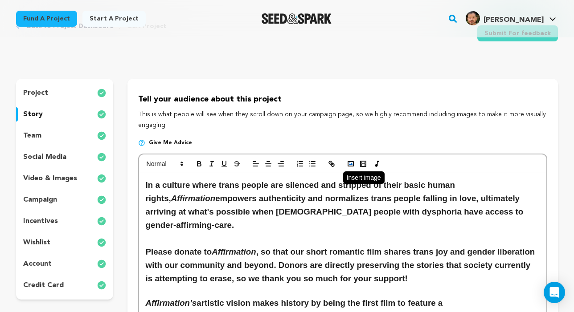 The width and height of the screenshot is (574, 312). What do you see at coordinates (170, 143) in the screenshot?
I see `span: Give me advice` at bounding box center [170, 143].